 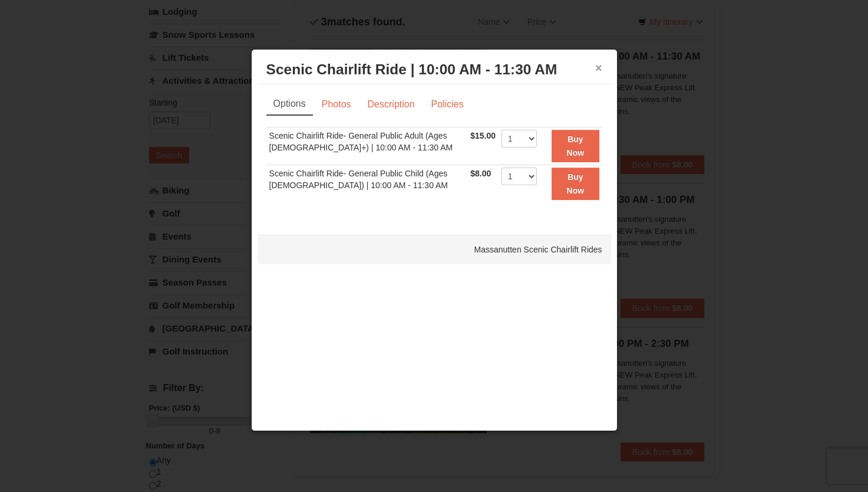 What do you see at coordinates (481, 173) in the screenshot?
I see `span: $8.00` at bounding box center [481, 173].